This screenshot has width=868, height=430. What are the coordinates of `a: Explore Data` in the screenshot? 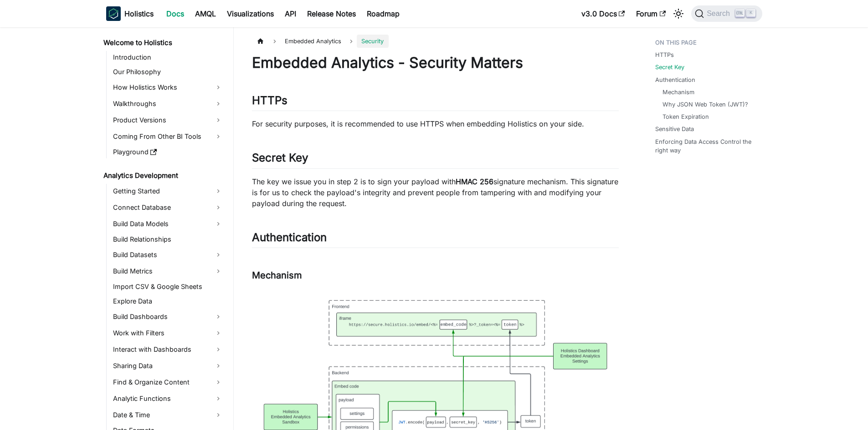 It's located at (168, 302).